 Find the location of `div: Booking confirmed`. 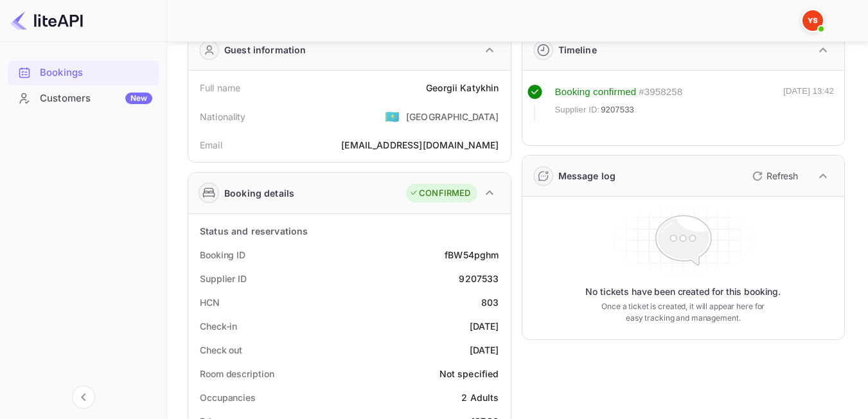

div: Booking confirmed is located at coordinates (596, 92).